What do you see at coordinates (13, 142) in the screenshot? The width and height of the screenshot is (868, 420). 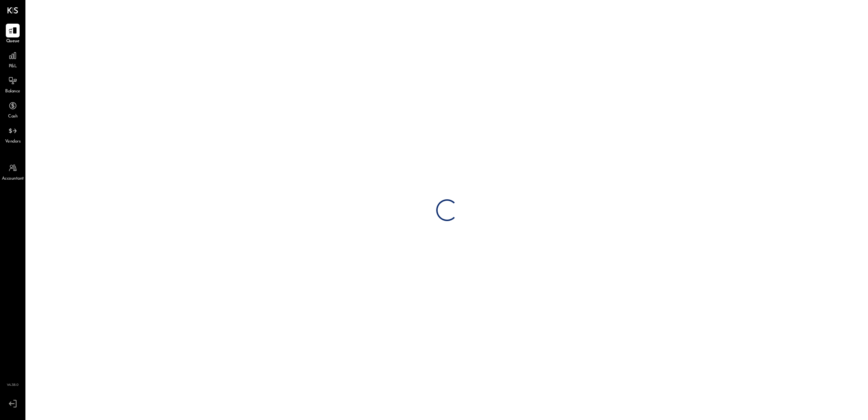 I see `span: Vendors` at bounding box center [13, 142].